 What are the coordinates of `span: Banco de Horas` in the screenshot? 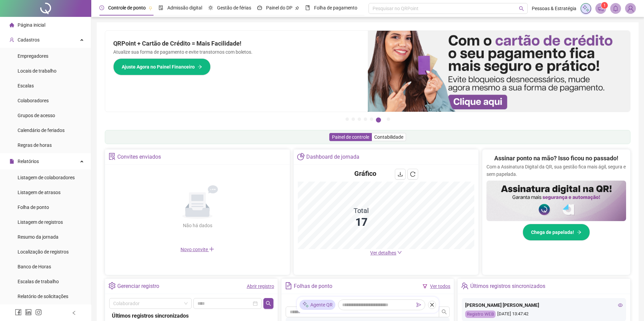 It's located at (34, 267).